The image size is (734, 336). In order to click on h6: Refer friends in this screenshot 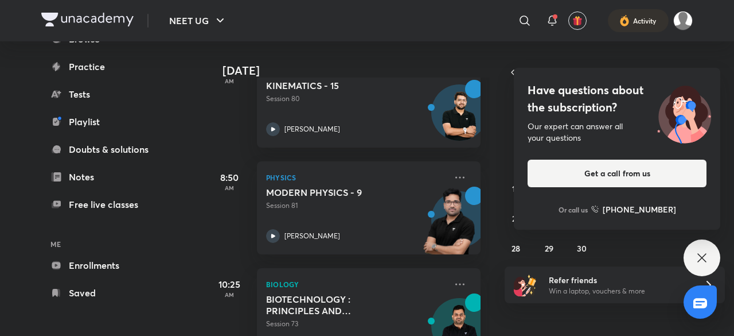, I will do `click(620, 279)`.